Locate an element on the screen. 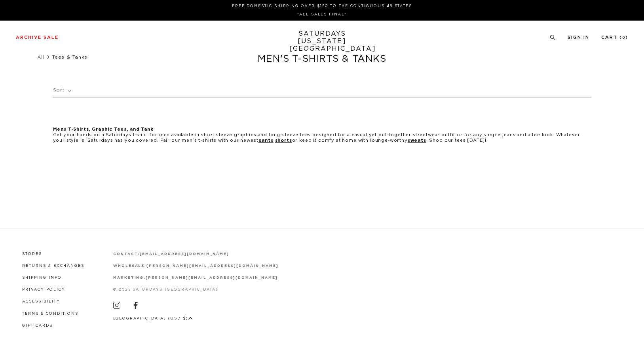 The height and width of the screenshot is (350, 644). p: *ALL SALES FINAL* is located at coordinates (322, 14).